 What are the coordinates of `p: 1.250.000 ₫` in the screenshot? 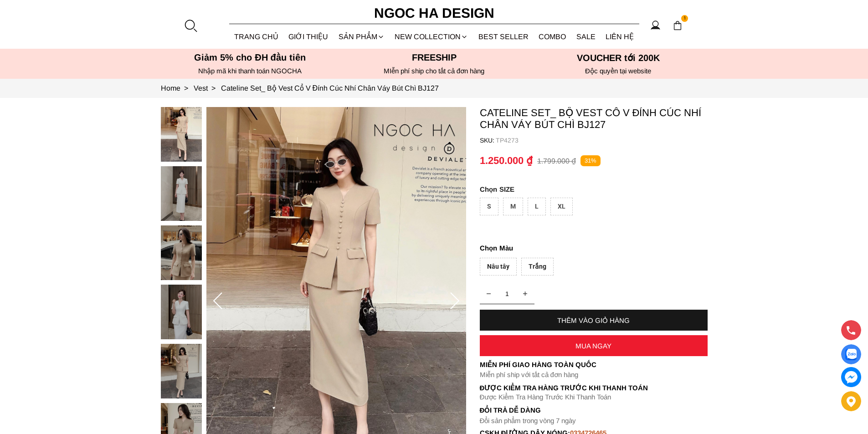 It's located at (506, 160).